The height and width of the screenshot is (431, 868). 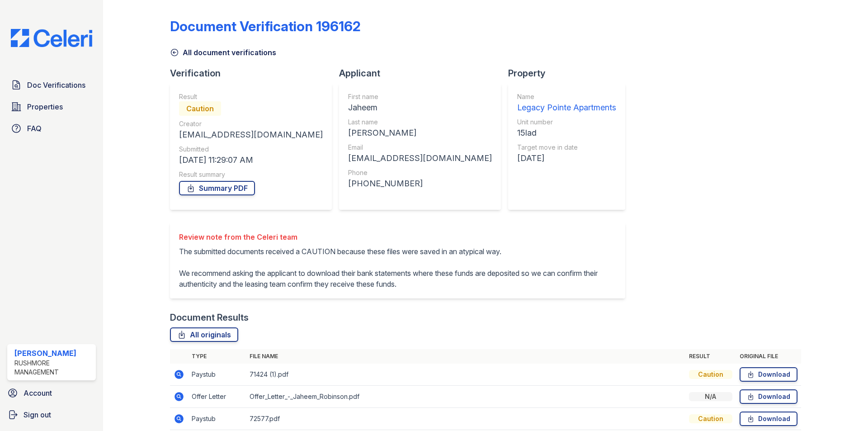 What do you see at coordinates (769, 356) in the screenshot?
I see `th: Original file` at bounding box center [769, 356].